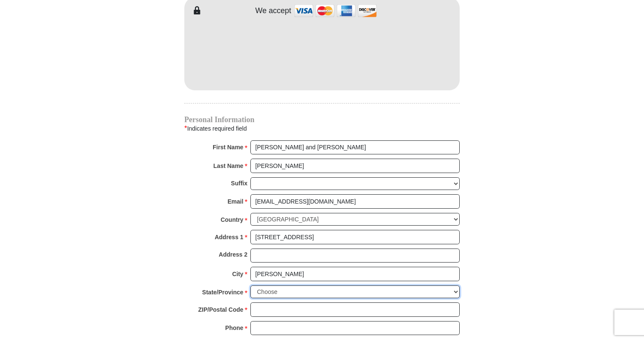 This screenshot has width=644, height=341. I want to click on img: credit cards accepted, so click(336, 11).